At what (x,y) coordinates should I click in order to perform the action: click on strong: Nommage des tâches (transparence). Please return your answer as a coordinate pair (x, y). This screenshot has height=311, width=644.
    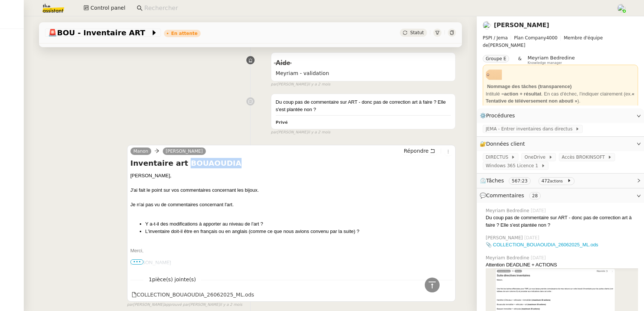
    Looking at the image, I should click on (530, 86).